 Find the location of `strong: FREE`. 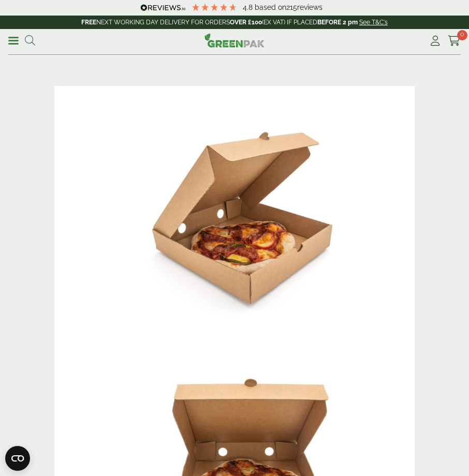

strong: FREE is located at coordinates (88, 23).